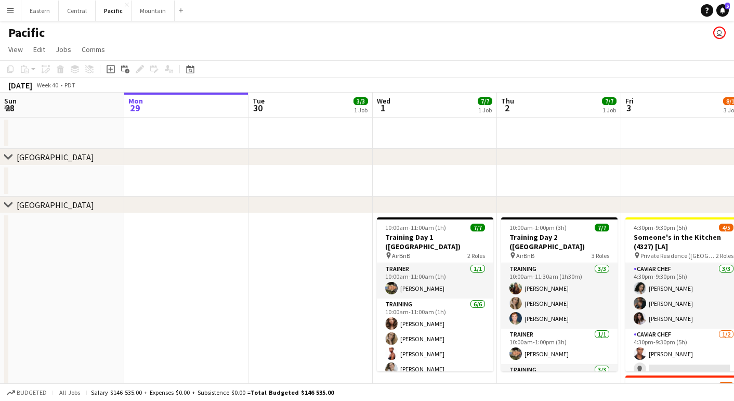  What do you see at coordinates (136, 101) in the screenshot?
I see `span: Mon` at bounding box center [136, 101].